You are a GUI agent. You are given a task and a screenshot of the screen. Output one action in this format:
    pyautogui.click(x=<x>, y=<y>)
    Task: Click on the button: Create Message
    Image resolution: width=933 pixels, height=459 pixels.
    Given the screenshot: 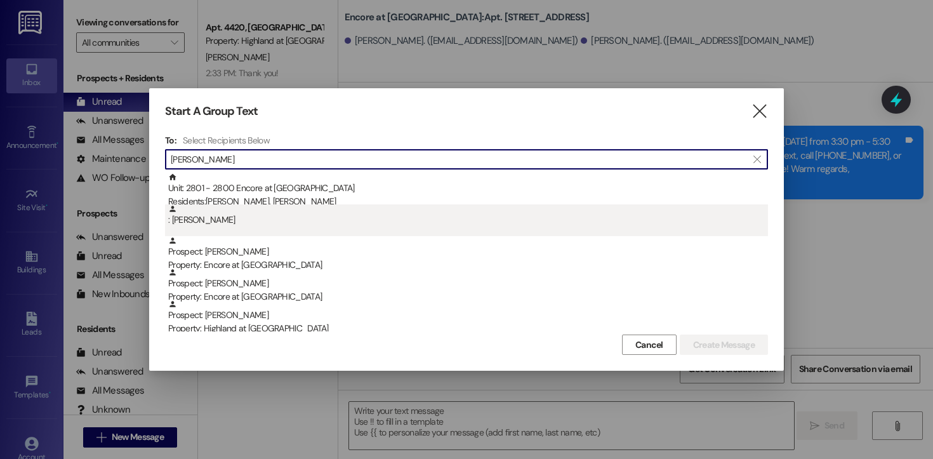 What is the action you would take?
    pyautogui.click(x=724, y=345)
    